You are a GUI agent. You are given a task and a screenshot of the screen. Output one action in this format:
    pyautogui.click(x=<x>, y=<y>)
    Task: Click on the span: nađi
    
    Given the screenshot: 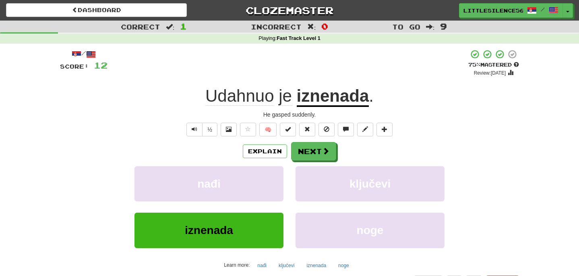 What is the action you would take?
    pyautogui.click(x=209, y=183)
    